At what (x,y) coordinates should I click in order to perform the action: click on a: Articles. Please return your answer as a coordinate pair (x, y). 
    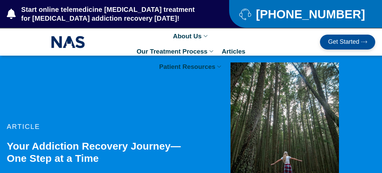
    Looking at the image, I should click on (234, 51).